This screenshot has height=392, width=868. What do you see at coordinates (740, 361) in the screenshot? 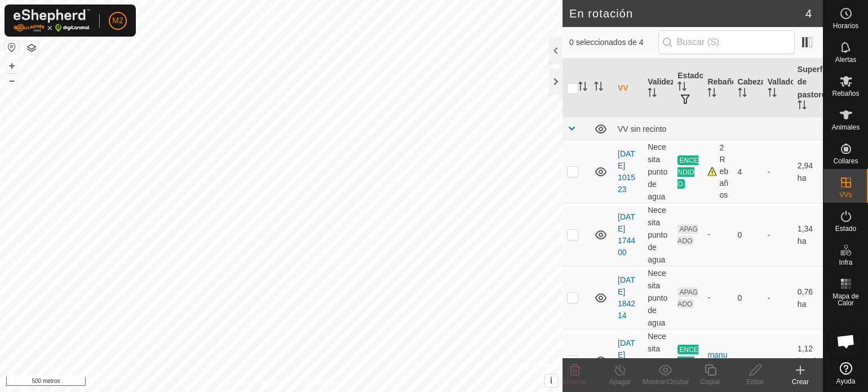
I see `font: 1` at bounding box center [740, 361].